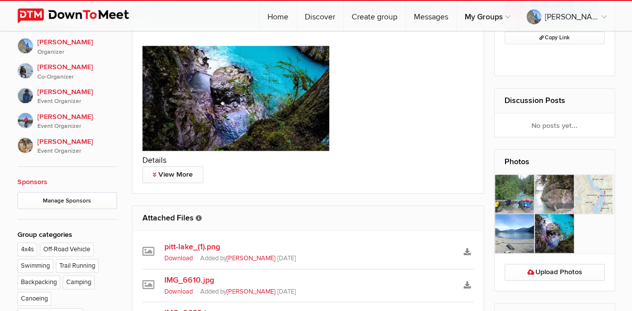 Image resolution: width=632 pixels, height=311 pixels. Describe the element at coordinates (278, 16) in the screenshot. I see `a: Home` at that location.